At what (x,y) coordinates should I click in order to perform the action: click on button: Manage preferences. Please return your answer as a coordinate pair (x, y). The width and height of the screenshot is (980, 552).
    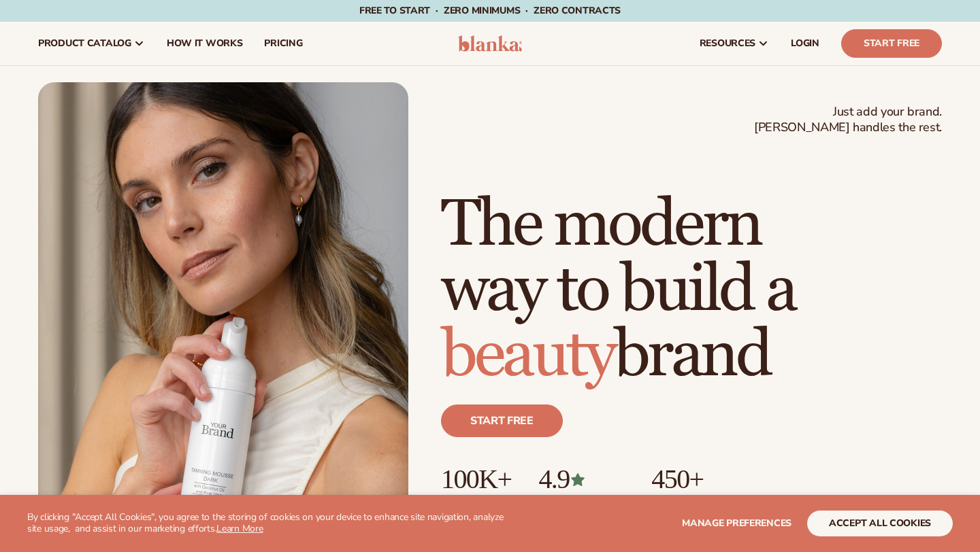
    Looking at the image, I should click on (736, 524).